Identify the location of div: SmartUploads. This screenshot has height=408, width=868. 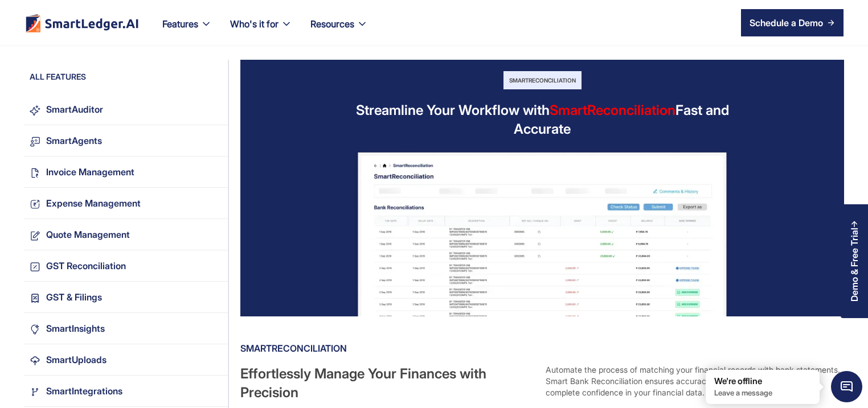
(76, 360).